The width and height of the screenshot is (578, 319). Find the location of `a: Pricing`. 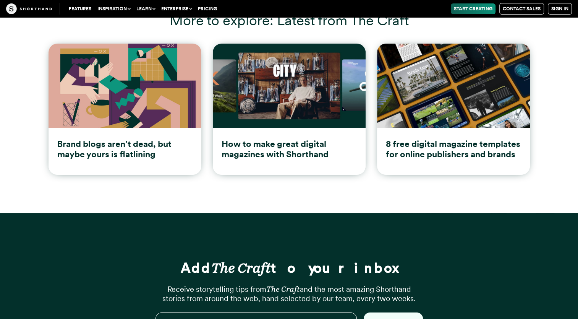

a: Pricing is located at coordinates (208, 9).